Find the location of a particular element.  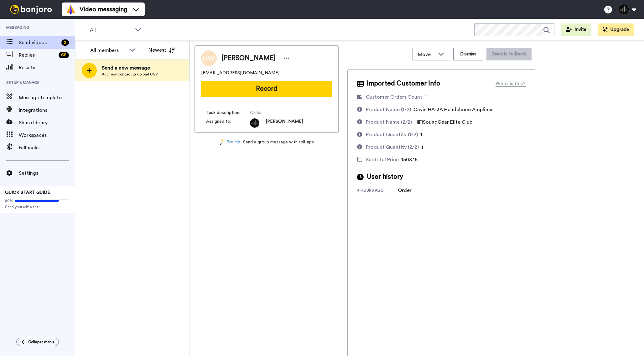

div: Customer Orders Count is located at coordinates (394, 97).